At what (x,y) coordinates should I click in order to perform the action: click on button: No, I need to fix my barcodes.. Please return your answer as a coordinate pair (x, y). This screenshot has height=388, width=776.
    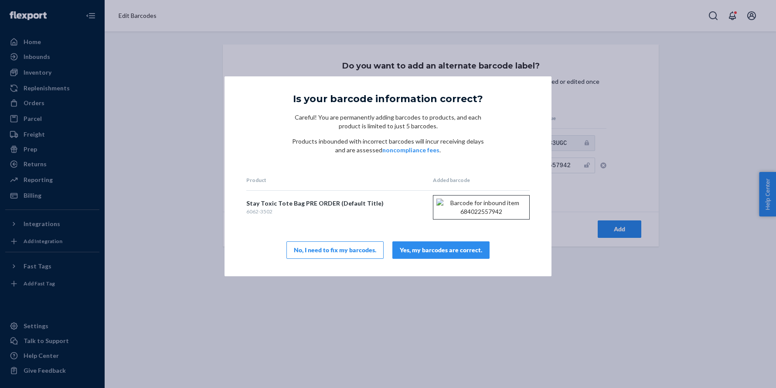
    Looking at the image, I should click on (335, 250).